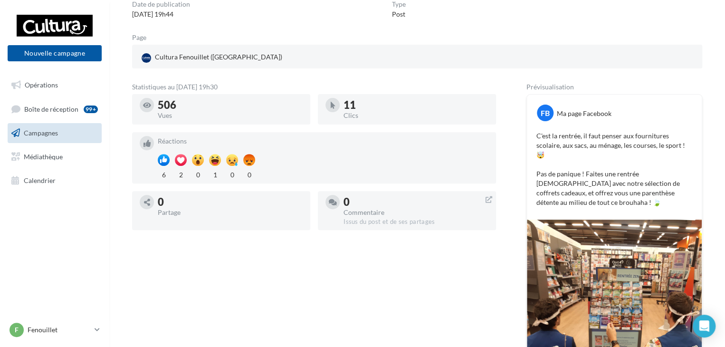  What do you see at coordinates (584, 114) in the screenshot?
I see `div: Ma page Facebook` at bounding box center [584, 114].